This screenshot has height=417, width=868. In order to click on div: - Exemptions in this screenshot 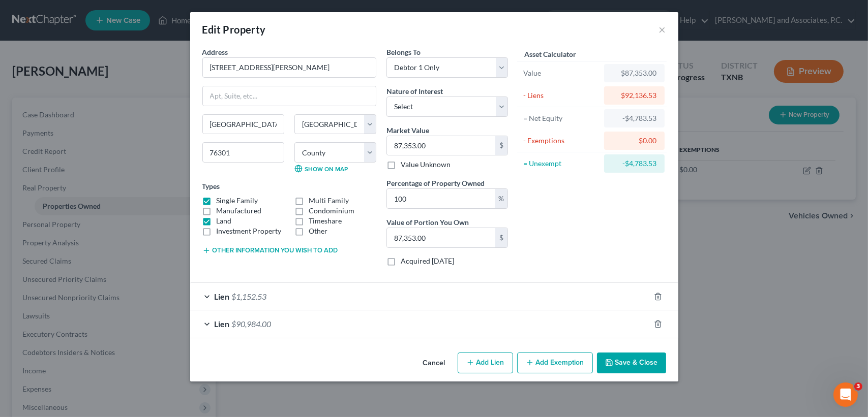, I will do `click(561, 140)`.